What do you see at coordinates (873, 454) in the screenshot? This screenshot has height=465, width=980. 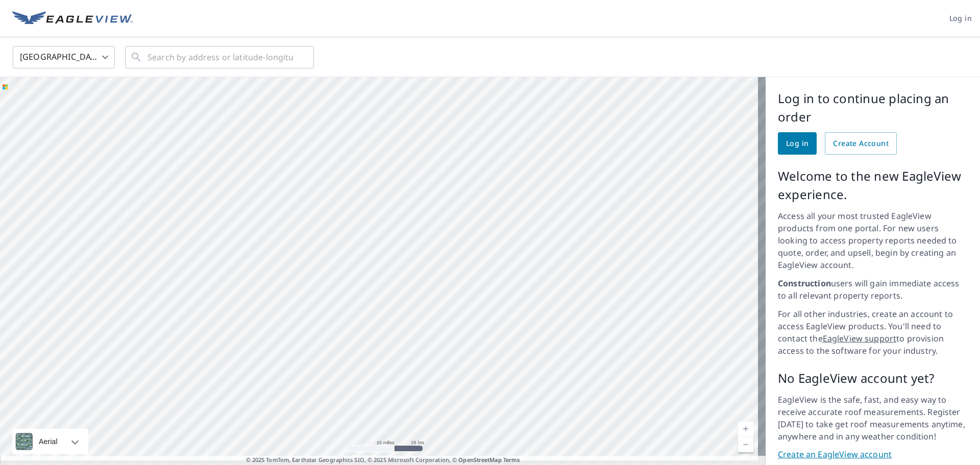 I see `a: Create an EagleView account` at bounding box center [873, 454].